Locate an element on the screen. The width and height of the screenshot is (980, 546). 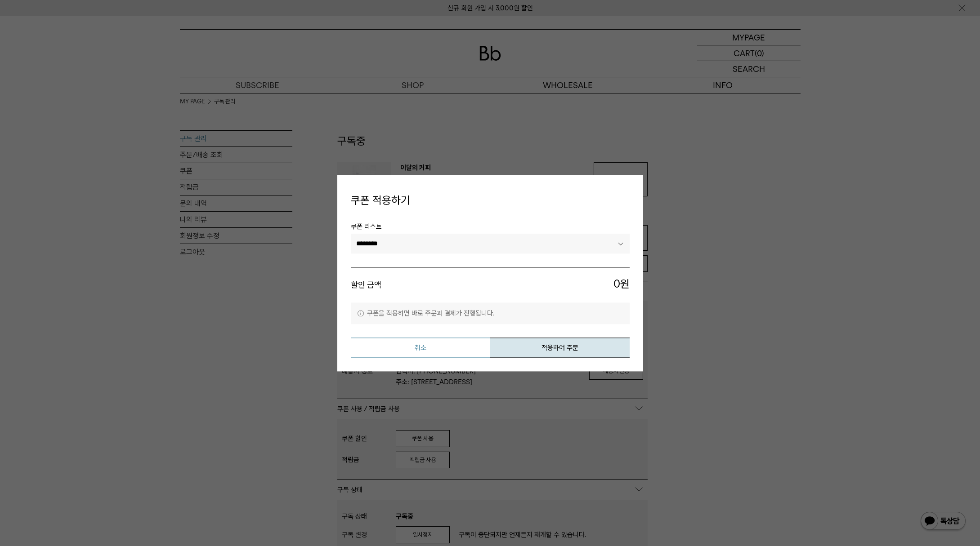
span: 쿠폰 리스트 is located at coordinates (490, 228).